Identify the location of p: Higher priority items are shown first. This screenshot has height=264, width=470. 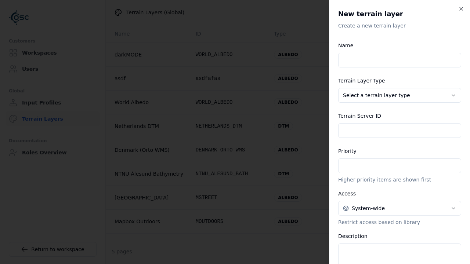
(399, 180).